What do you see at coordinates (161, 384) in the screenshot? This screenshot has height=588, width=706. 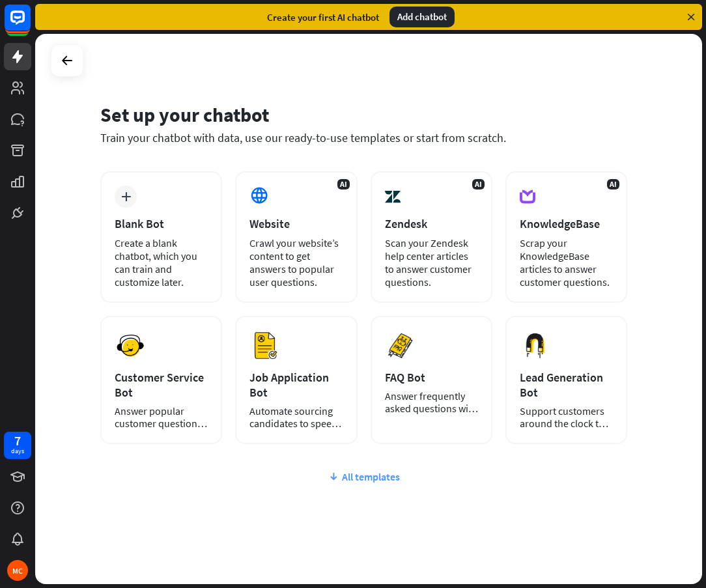 I see `div: Customer Service Bot` at bounding box center [161, 384].